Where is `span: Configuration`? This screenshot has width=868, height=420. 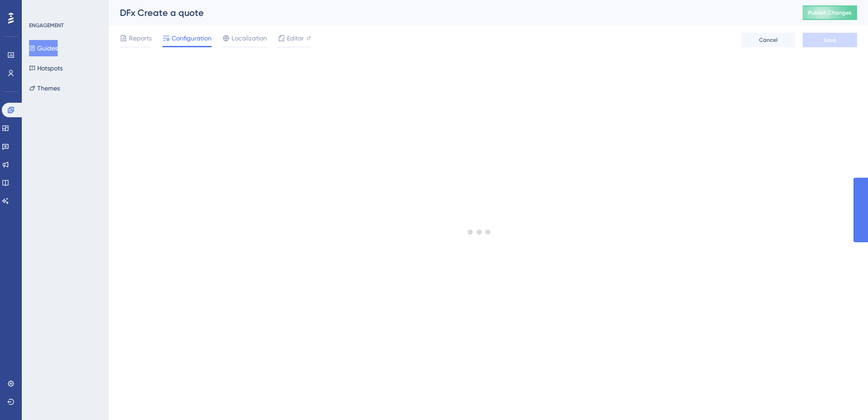 span: Configuration is located at coordinates (192, 38).